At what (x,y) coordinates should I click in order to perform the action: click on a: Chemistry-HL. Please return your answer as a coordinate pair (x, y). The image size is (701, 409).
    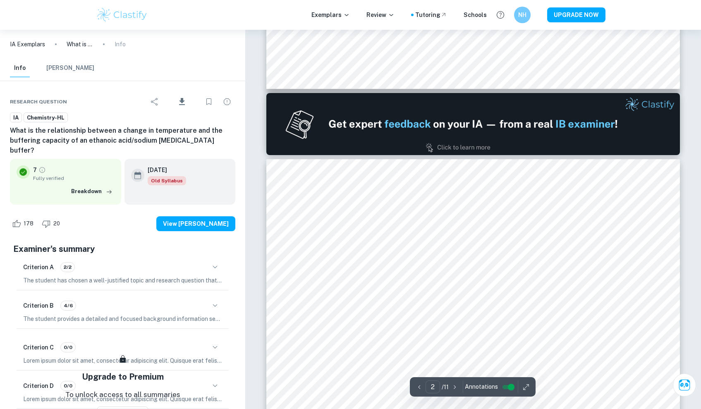
    Looking at the image, I should click on (45, 117).